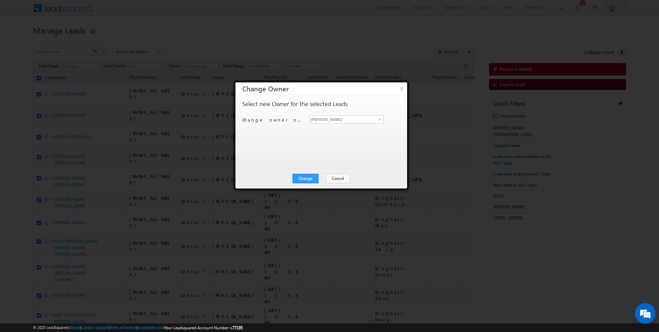 This screenshot has width=659, height=332. I want to click on p: Change owner of 50 leads to, so click(273, 120).